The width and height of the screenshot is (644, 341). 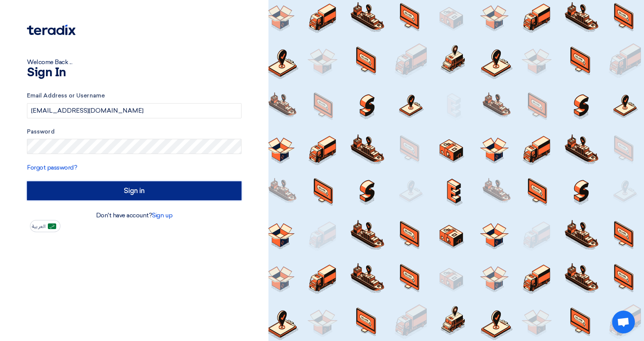 What do you see at coordinates (134, 73) in the screenshot?
I see `h1: Sign In` at bounding box center [134, 73].